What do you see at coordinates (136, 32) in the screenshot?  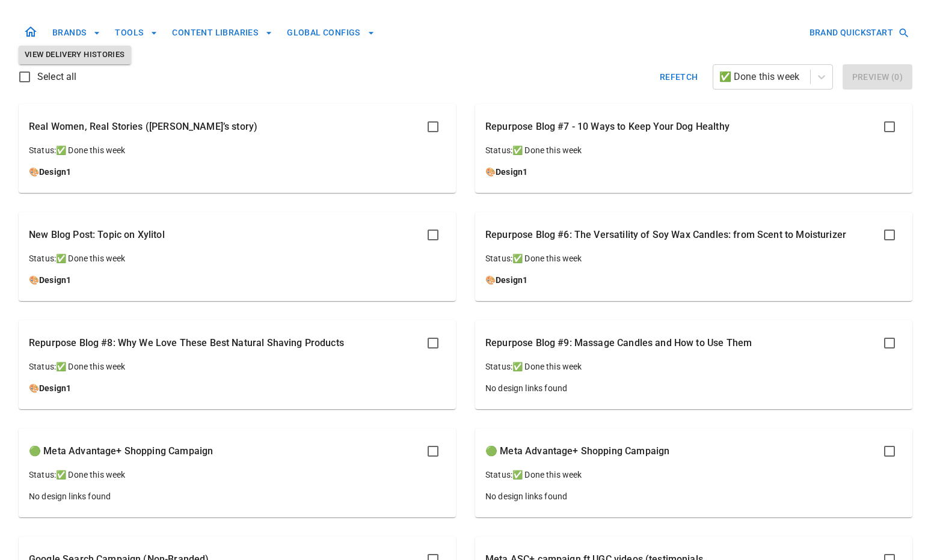 I see `button: TOOLS` at bounding box center [136, 32].